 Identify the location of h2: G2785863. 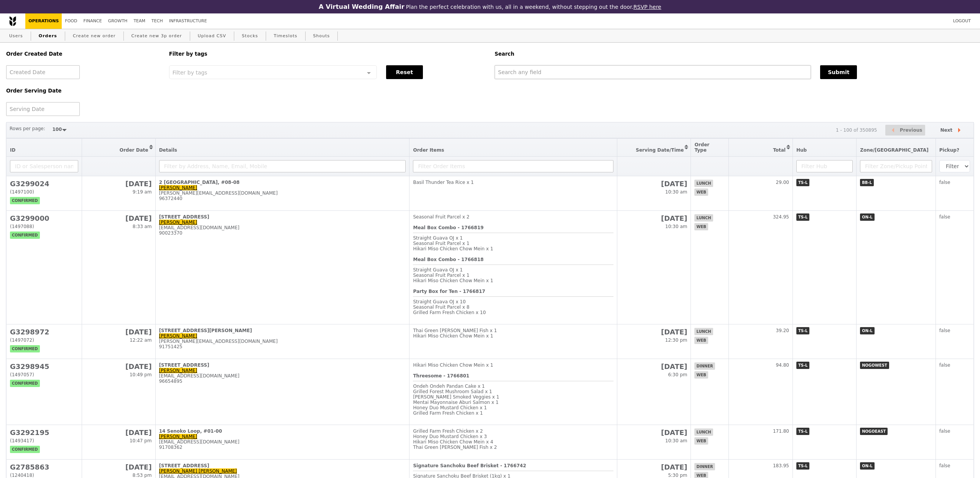
(44, 467).